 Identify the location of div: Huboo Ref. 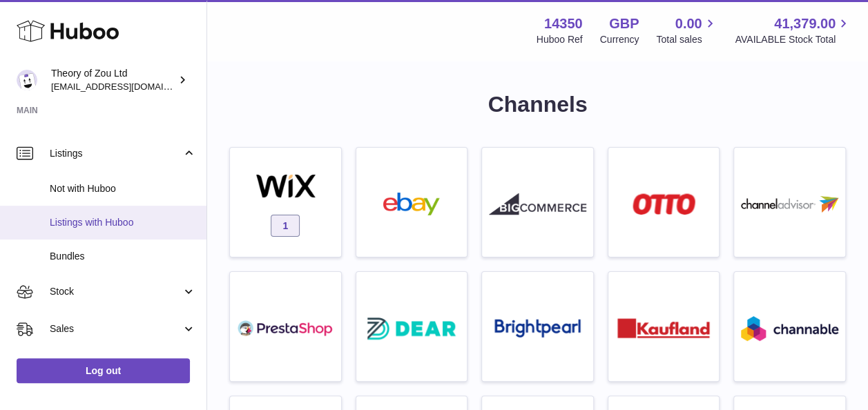
(559, 40).